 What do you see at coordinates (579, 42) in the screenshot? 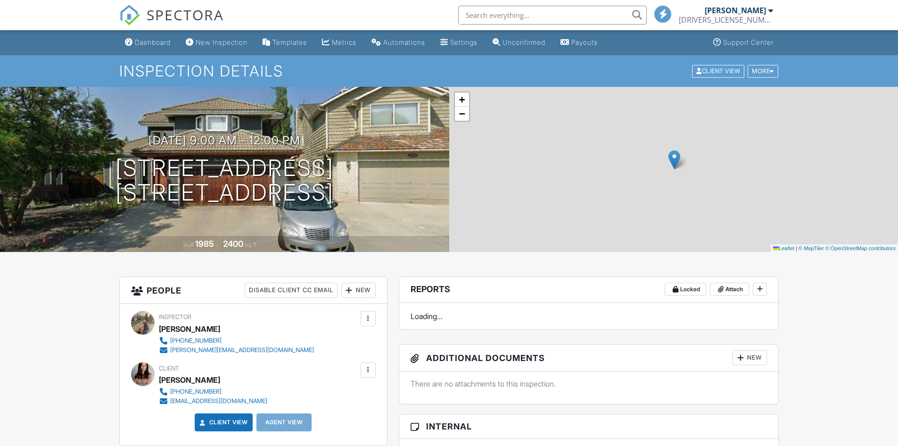
I see `a: Payouts` at bounding box center [579, 42].